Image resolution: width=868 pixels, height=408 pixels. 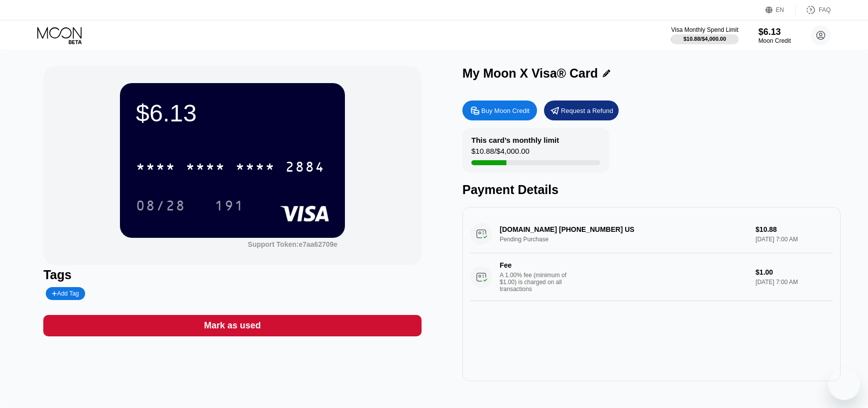 What do you see at coordinates (794, 272) in the screenshot?
I see `div: $1.00` at bounding box center [794, 272].